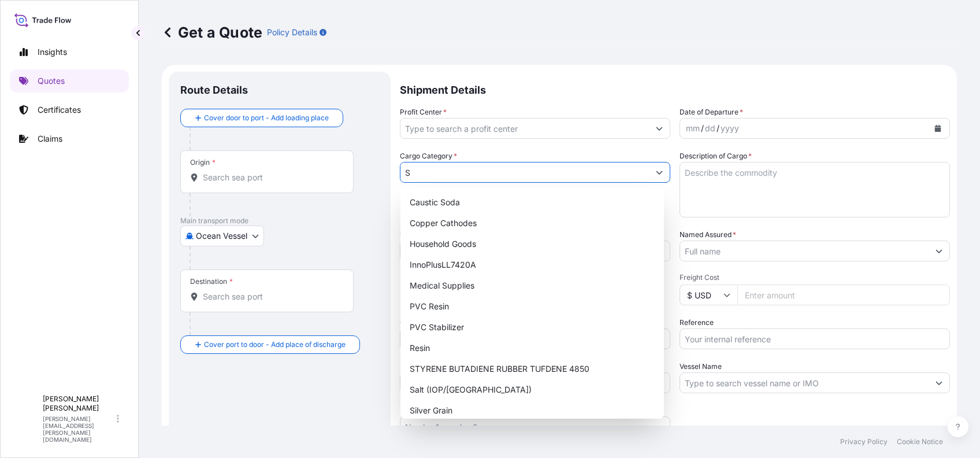 This screenshot has width=980, height=458. I want to click on span: Cover port to door - Add place of discharge, so click(274, 345).